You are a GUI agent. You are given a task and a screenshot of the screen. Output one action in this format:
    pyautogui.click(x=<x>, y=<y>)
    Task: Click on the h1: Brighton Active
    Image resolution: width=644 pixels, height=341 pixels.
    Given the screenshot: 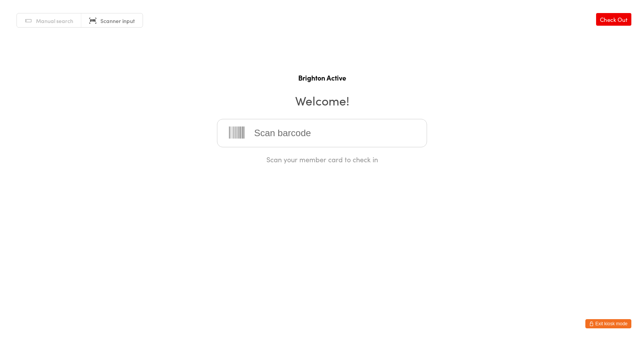 What is the action you would take?
    pyautogui.click(x=322, y=78)
    